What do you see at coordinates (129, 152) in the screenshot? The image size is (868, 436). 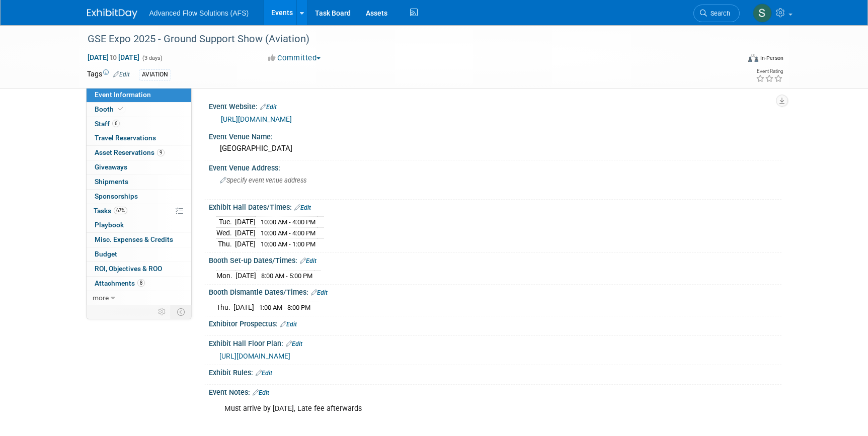 I see `span: Asset Reservations` at bounding box center [129, 152].